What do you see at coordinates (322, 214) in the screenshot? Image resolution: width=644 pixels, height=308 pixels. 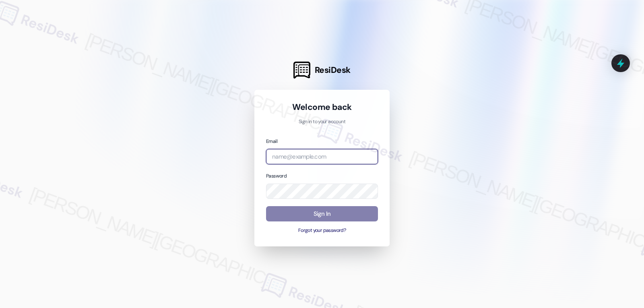 I see `button: Sign In` at bounding box center [322, 214].